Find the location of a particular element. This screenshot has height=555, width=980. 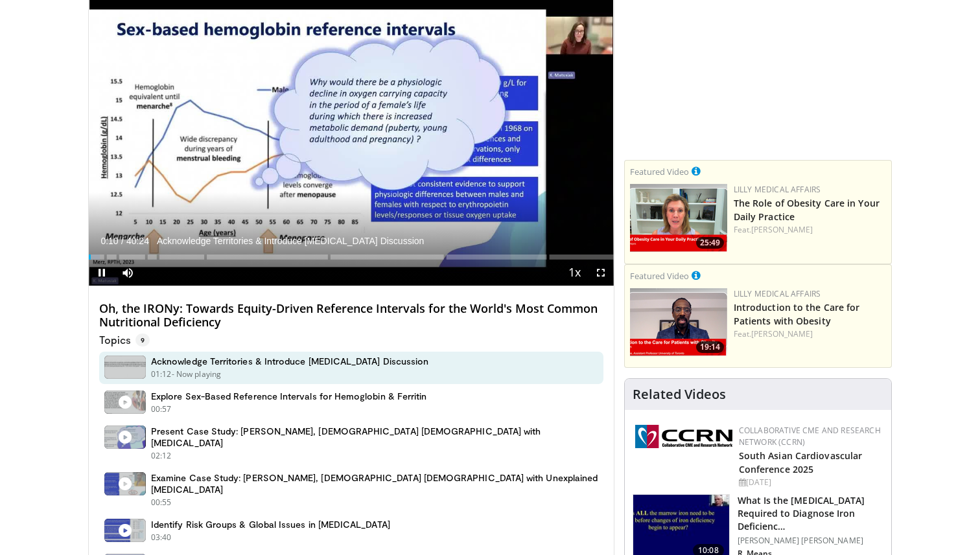

img: a04ee3ba-8487-4636-b0fb-5e8d268f3737.png.150x105_q85_autocrop_double_scale_upscale_version-0.2.png is located at coordinates (684, 437).